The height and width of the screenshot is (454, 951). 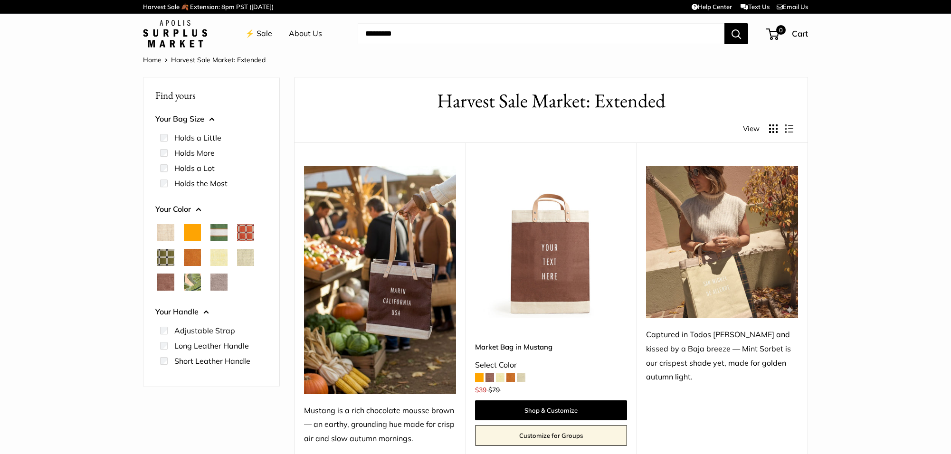 What do you see at coordinates (192, 233) in the screenshot?
I see `button: Orange` at bounding box center [192, 233].